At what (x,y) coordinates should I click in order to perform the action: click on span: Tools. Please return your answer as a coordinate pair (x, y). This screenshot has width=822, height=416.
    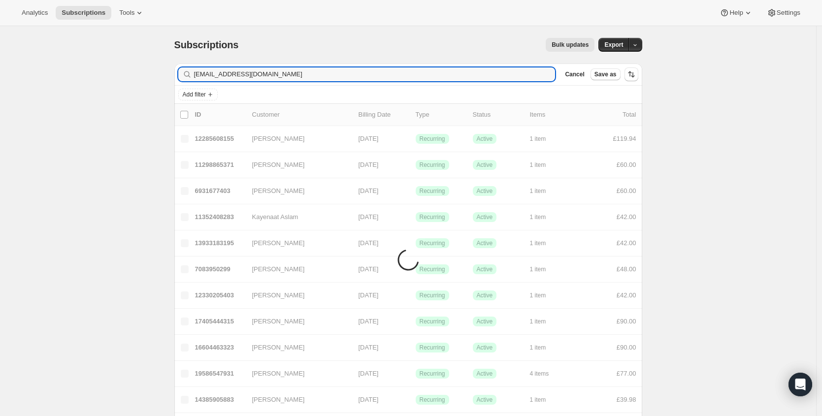
    Looking at the image, I should click on (127, 13).